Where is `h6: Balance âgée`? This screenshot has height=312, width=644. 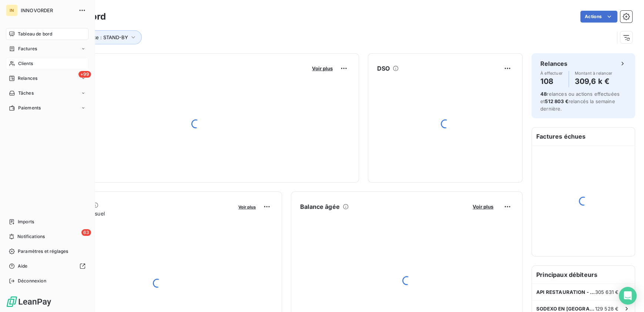 h6: Balance âgée is located at coordinates (320, 207).